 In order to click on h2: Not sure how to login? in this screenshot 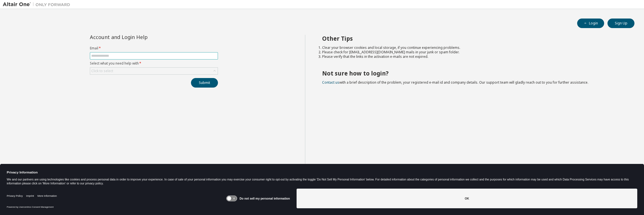, I will do `click(473, 74)`.